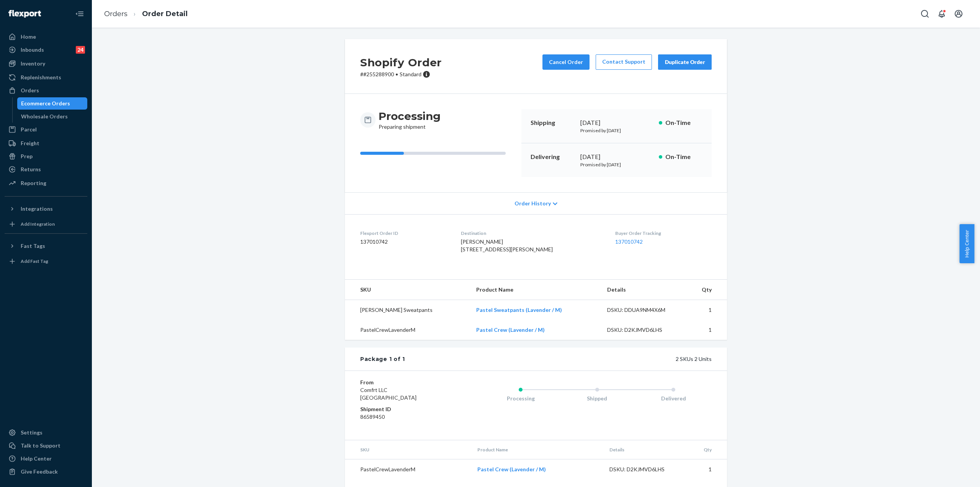 The width and height of the screenshot is (980, 487). I want to click on div: Freight, so click(30, 143).